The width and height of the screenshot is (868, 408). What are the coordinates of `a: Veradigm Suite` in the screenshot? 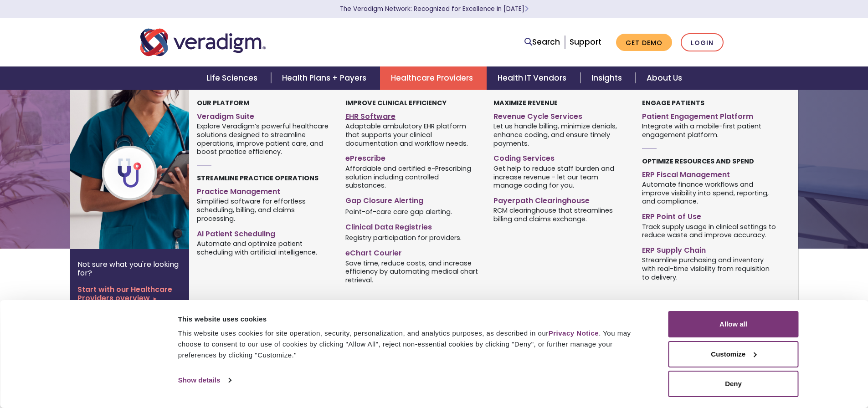 It's located at (264, 115).